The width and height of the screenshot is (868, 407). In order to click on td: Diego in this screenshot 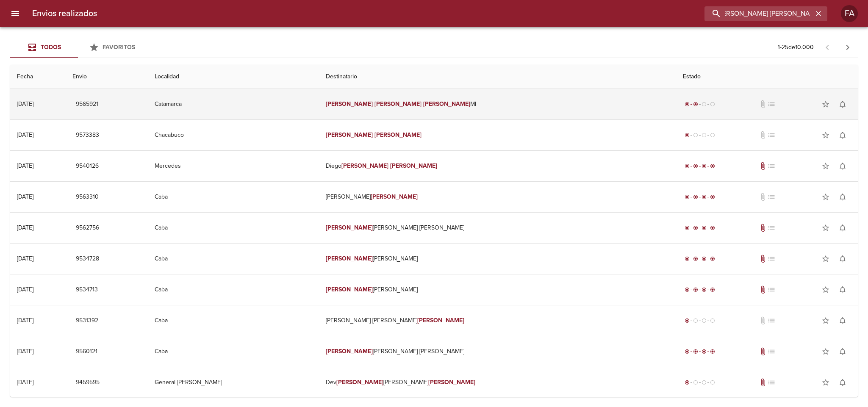, I will do `click(497, 166)`.